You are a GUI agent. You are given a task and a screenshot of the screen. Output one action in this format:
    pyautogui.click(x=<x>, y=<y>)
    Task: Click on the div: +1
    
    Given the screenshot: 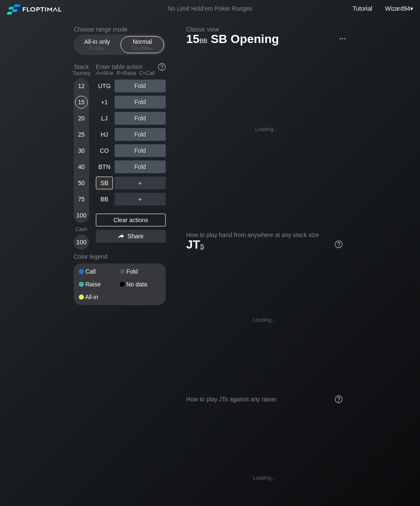 What is the action you would take?
    pyautogui.click(x=104, y=102)
    